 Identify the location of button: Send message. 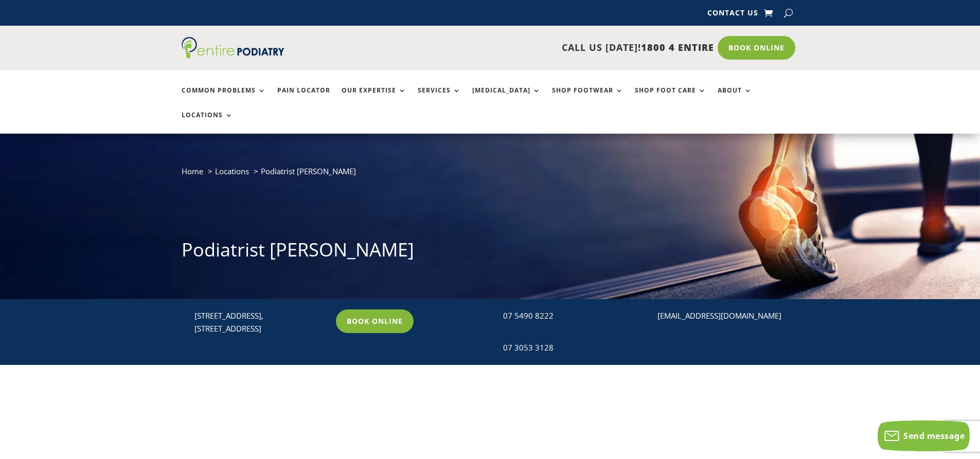
(923, 436).